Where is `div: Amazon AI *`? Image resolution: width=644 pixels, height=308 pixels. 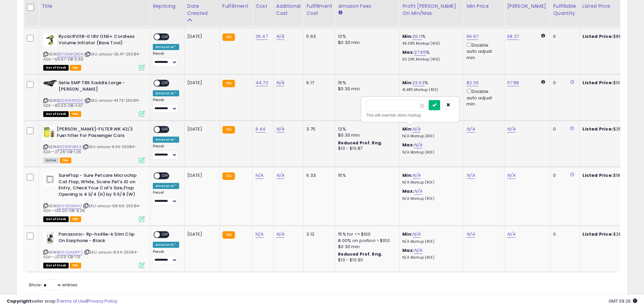 div: Amazon AI * is located at coordinates (166, 245).